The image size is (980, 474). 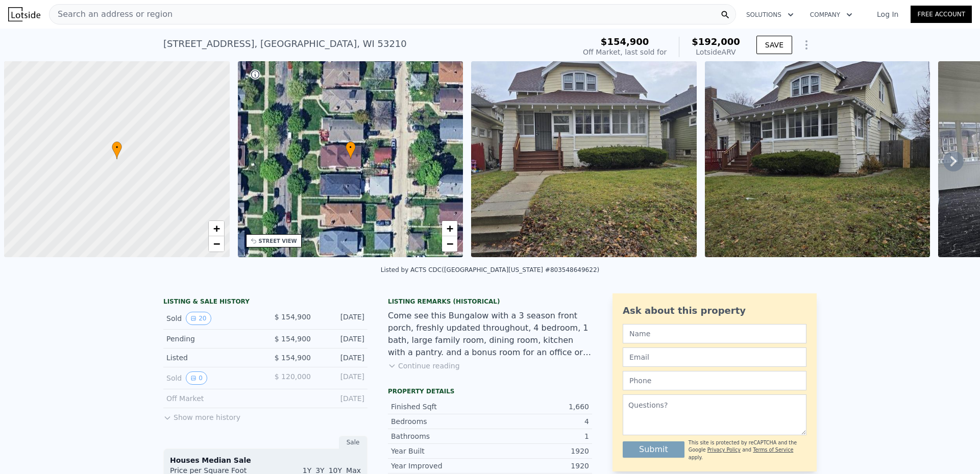 I want to click on button: Company, so click(x=831, y=14).